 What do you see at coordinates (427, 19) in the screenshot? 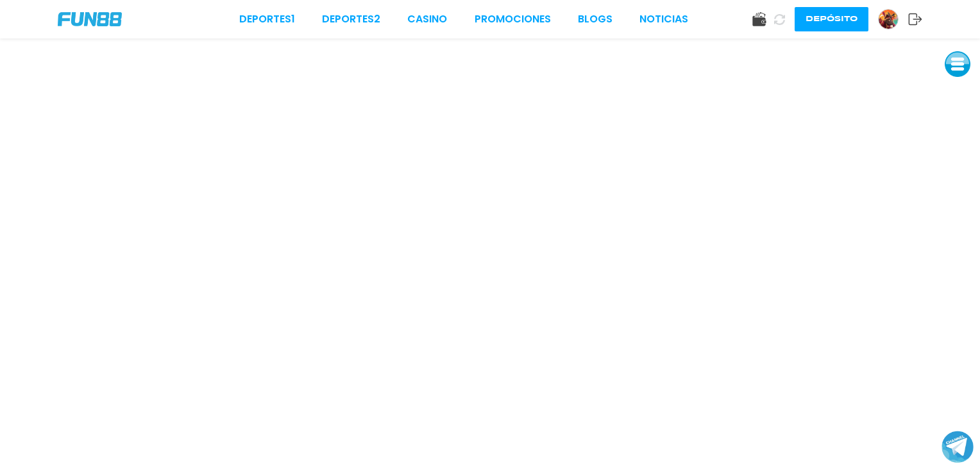
I see `a: CASINO` at bounding box center [427, 19].